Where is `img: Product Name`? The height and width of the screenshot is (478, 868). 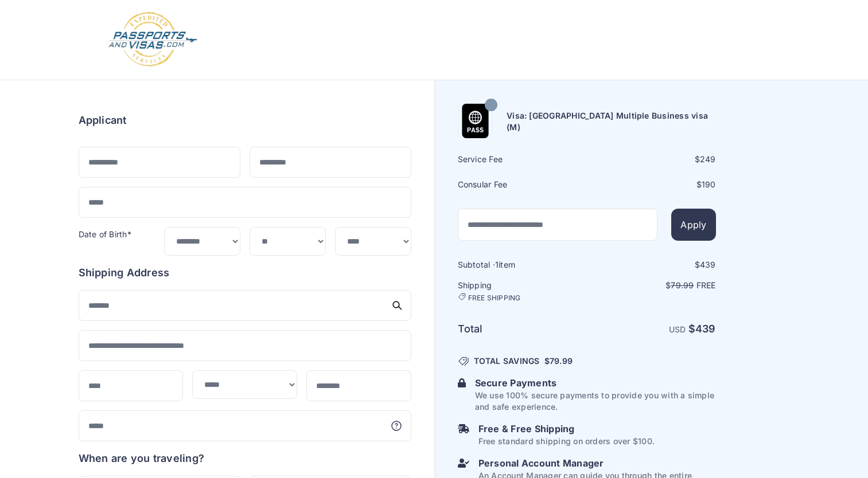 img: Product Name is located at coordinates (476, 121).